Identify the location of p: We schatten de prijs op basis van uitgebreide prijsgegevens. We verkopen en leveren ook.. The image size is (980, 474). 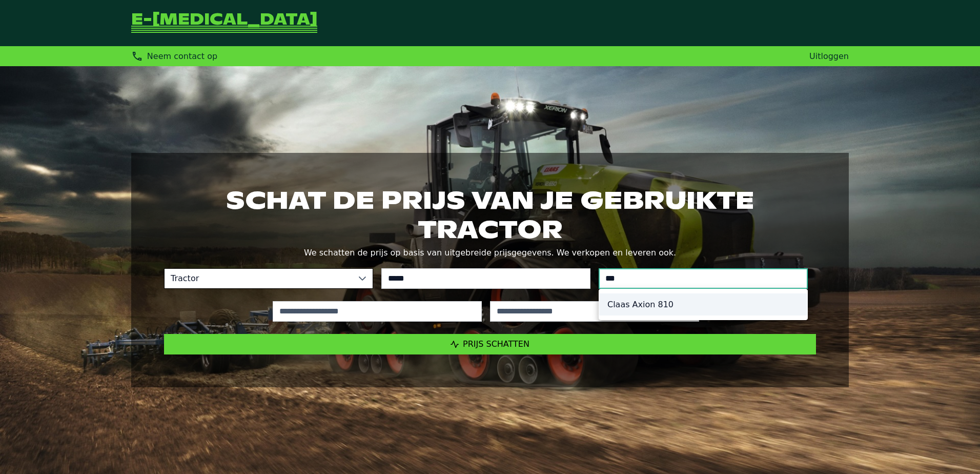
(490, 253).